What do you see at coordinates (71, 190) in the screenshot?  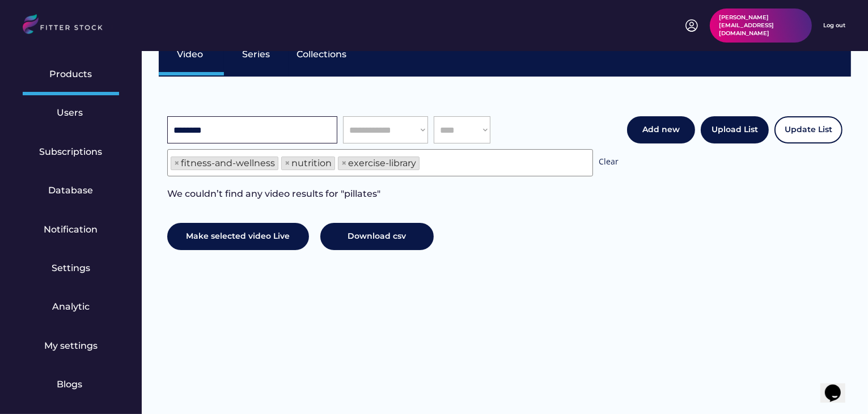 I see `div: Database` at bounding box center [71, 190].